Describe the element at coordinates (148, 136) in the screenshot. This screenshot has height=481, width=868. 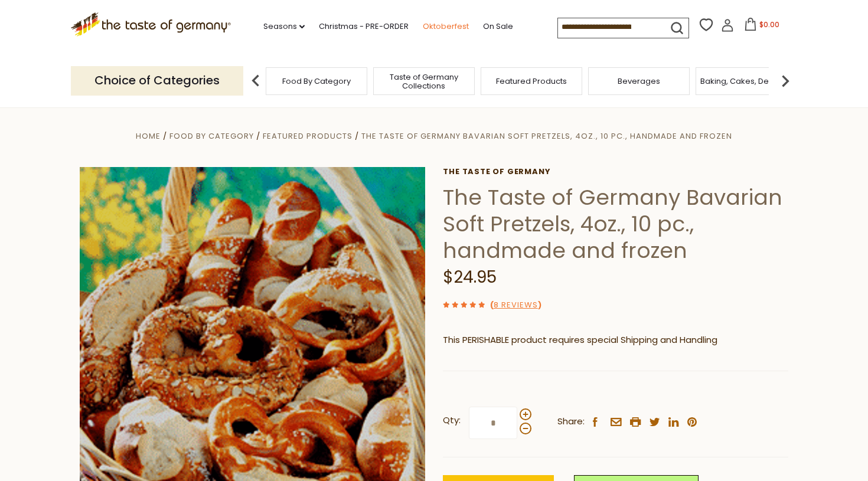
I see `span: Home` at that location.